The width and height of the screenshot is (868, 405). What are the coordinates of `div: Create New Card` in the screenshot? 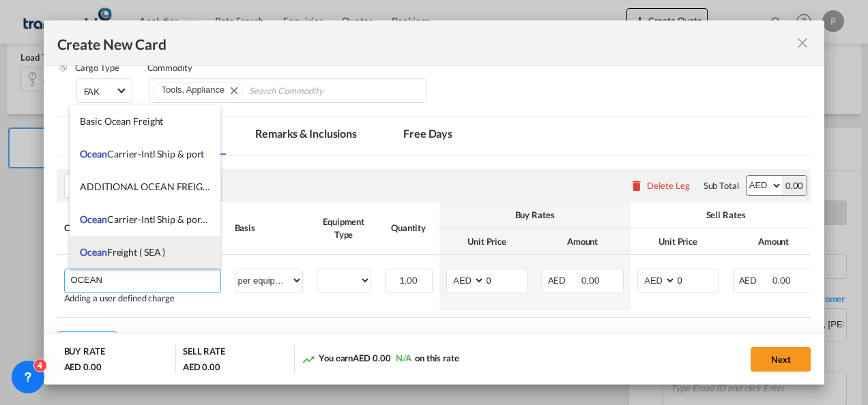 It's located at (426, 42).